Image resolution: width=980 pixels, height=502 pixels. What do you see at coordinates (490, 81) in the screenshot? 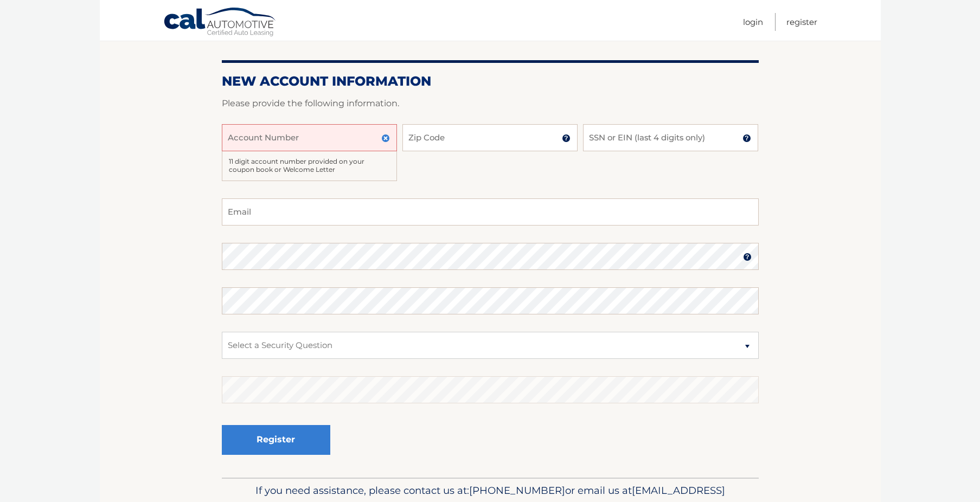
I see `h2: New Account Information` at bounding box center [490, 81].